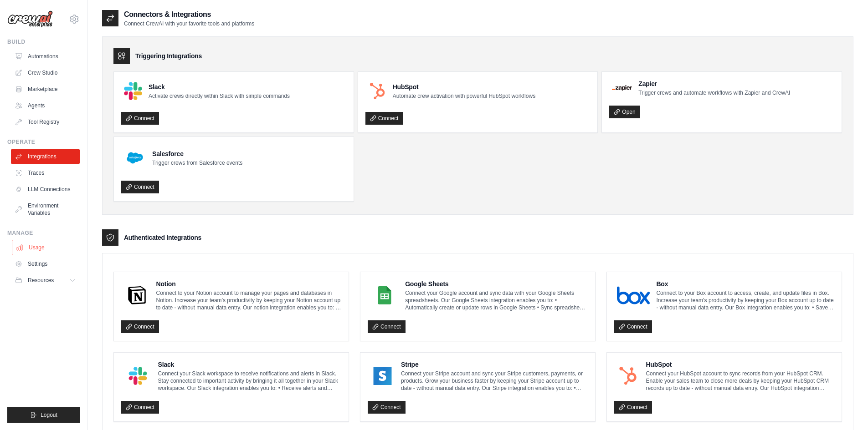 The height and width of the screenshot is (430, 868). I want to click on p: Connect to your Box account to access, create, and update files in Box. Increase your team’s prod..., so click(744, 301).